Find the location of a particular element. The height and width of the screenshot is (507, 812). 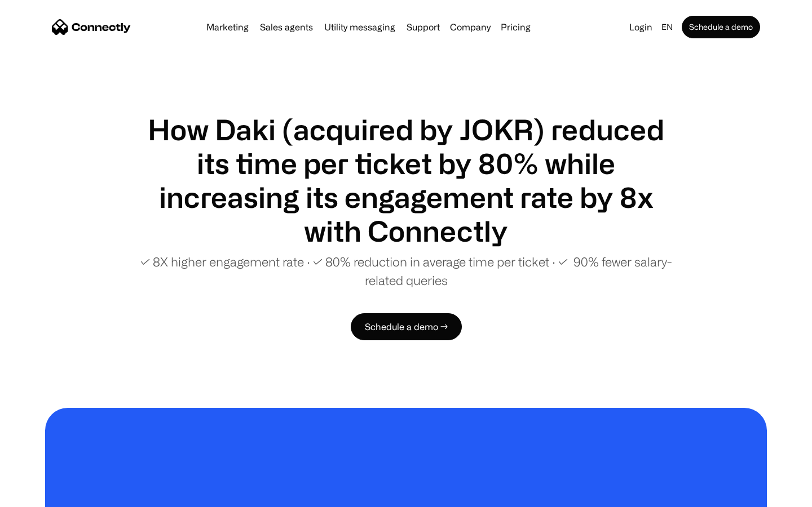

a: Login is located at coordinates (641, 27).